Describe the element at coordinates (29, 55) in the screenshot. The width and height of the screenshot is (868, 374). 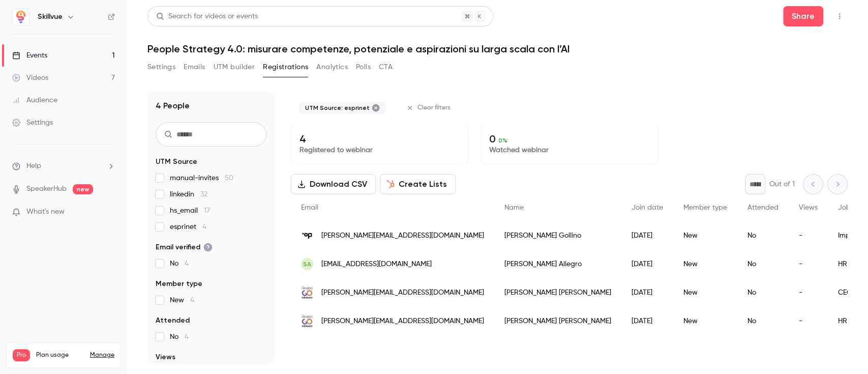
I see `div: Events` at that location.